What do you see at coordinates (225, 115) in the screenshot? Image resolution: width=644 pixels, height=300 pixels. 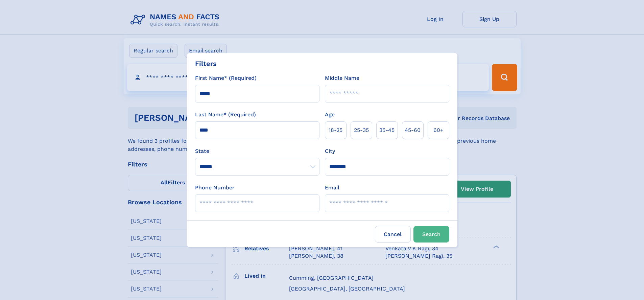 I see `label: Last Name* (Required)` at bounding box center [225, 115].